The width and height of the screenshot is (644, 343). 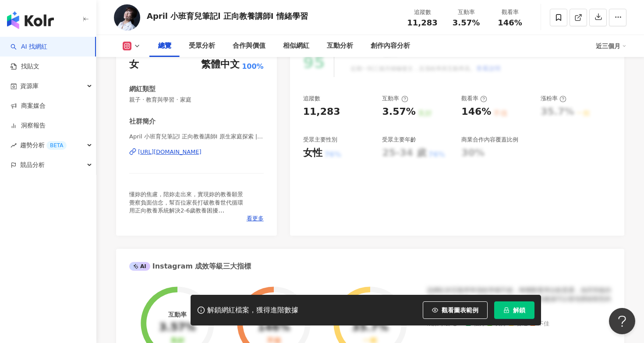 What do you see at coordinates (253, 310) in the screenshot?
I see `div: 解鎖網紅檔案，獲得進階數據` at bounding box center [253, 310].